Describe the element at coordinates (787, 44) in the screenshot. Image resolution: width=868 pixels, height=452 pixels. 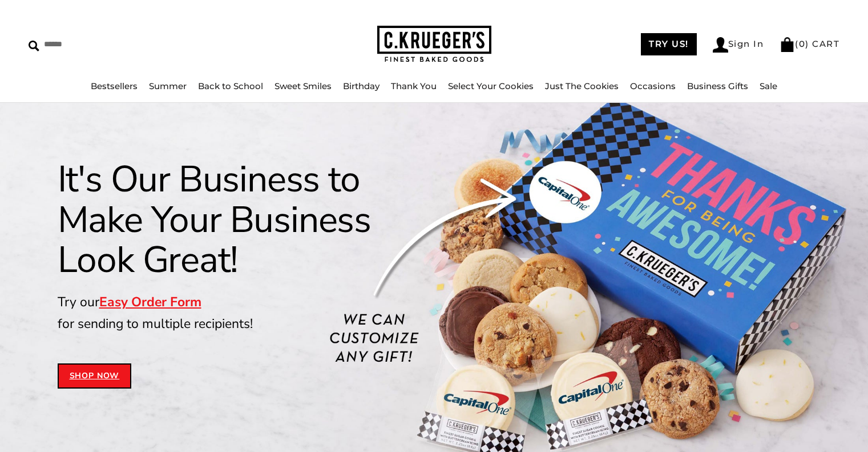
I see `img: Bag` at that location.